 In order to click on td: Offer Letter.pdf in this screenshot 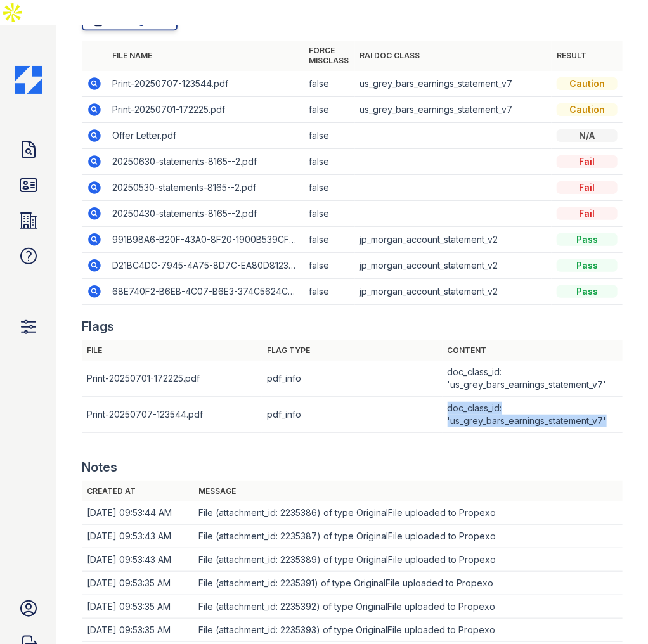, I will do `click(205, 136)`.